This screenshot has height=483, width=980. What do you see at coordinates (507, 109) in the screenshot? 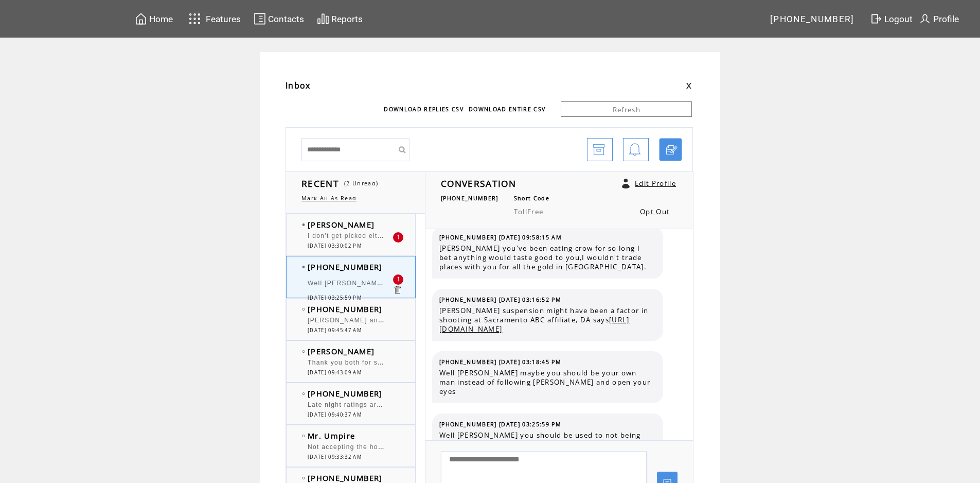
I see `a: DOWNLOAD ENTIRE CSV` at bounding box center [507, 109].